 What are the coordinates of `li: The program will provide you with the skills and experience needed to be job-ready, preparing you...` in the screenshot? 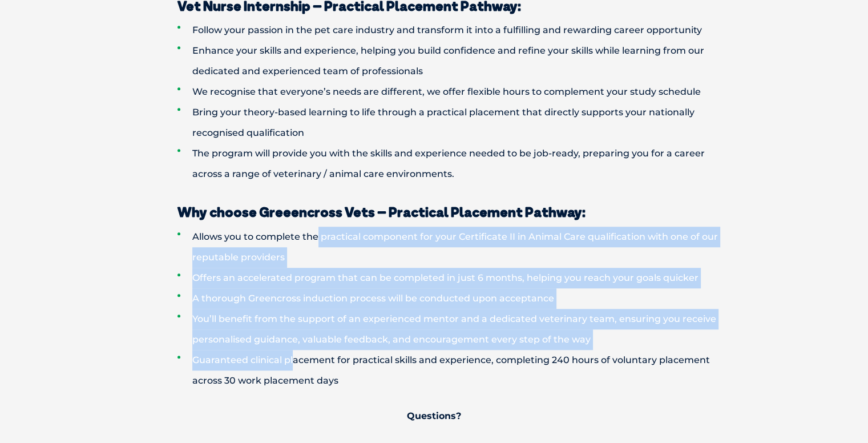 It's located at (454, 164).